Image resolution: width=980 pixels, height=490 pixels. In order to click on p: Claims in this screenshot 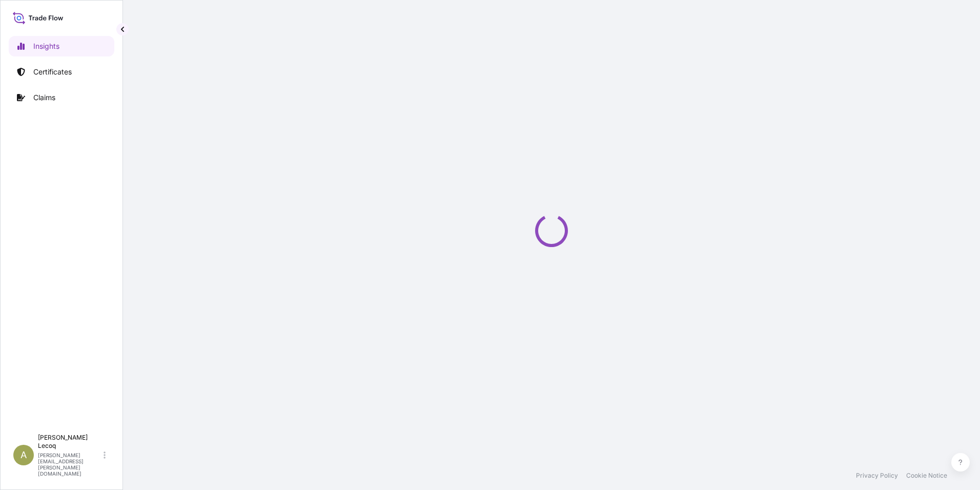, I will do `click(44, 97)`.